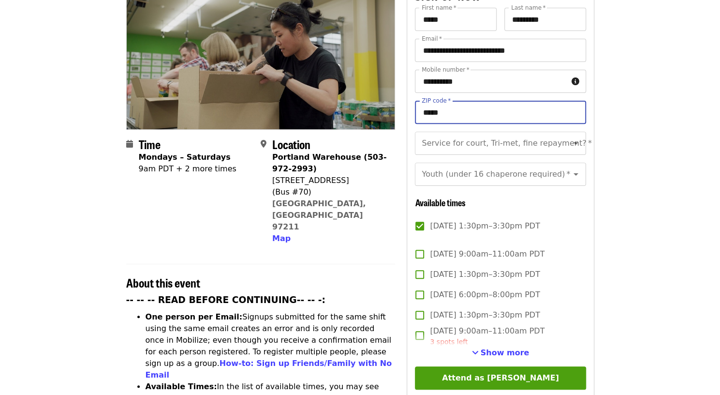  What do you see at coordinates (500, 112) in the screenshot?
I see `input: ZIP code` at bounding box center [500, 112].